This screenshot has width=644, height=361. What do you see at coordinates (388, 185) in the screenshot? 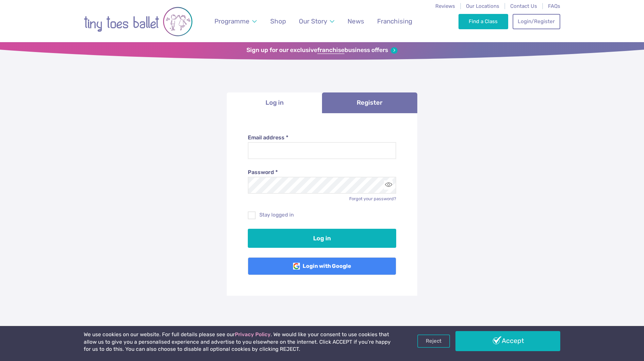
I see `button: Toggle password visibility` at bounding box center [388, 185].